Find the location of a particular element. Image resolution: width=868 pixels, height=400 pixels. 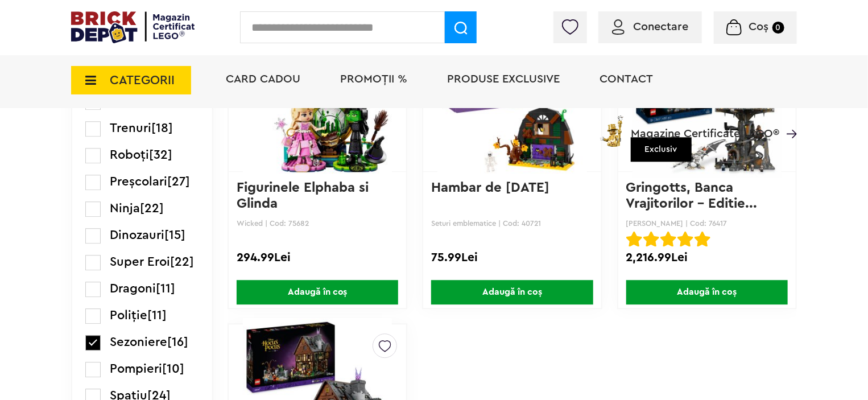

span: Dinozauri is located at coordinates (138, 235).